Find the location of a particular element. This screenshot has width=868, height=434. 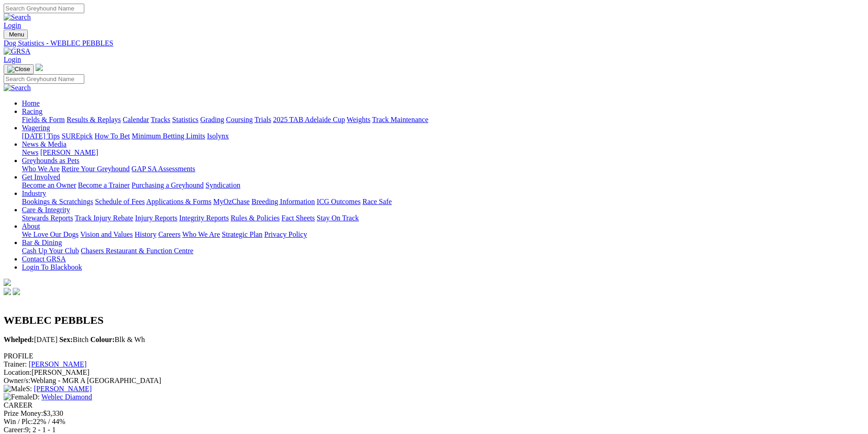

a: Purchasing a Greyhound is located at coordinates (168, 185).